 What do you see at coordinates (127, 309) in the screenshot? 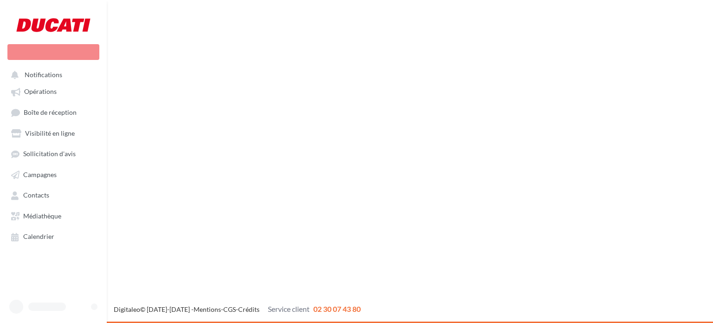
I see `a: Digitaleo` at bounding box center [127, 309].